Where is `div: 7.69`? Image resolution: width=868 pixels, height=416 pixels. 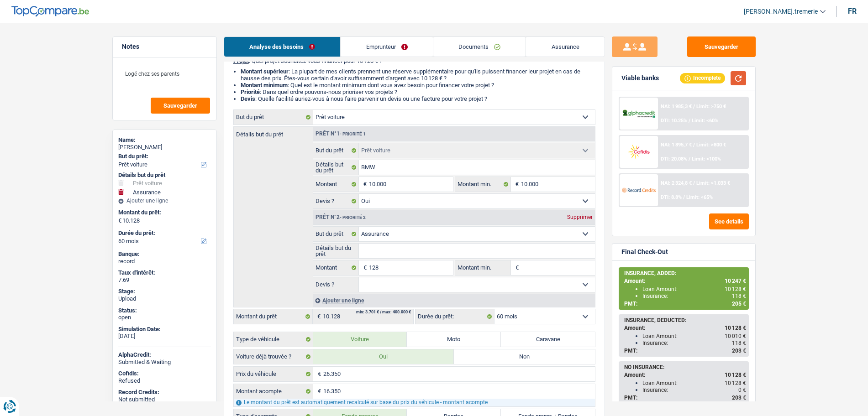 div: 7.69 is located at coordinates (164, 281).